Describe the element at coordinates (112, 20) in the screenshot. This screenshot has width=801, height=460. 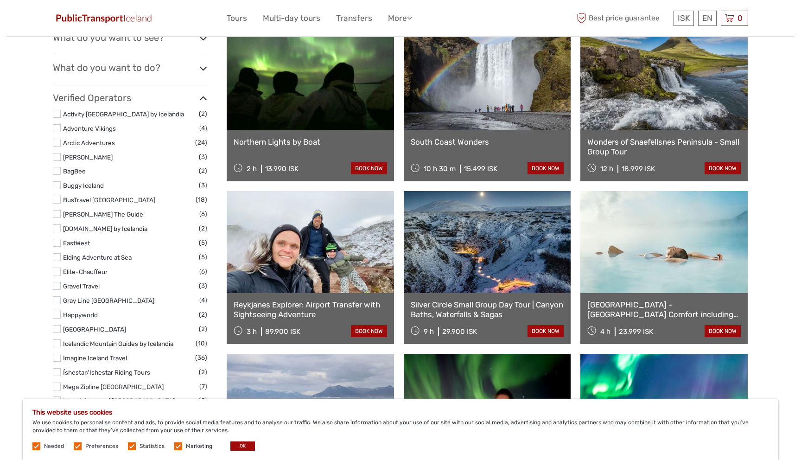
I see `button: Open LiveChat chat widget` at that location.